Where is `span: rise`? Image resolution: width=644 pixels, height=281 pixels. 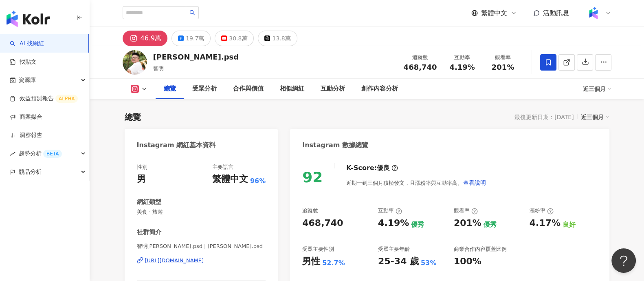
span: rise is located at coordinates (13, 154).